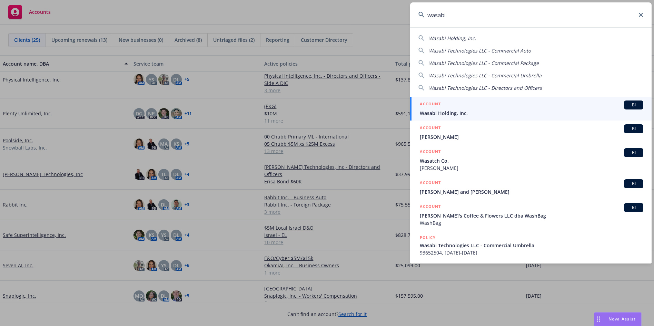 The width and height of the screenshot is (654, 326). Describe the element at coordinates (618, 319) in the screenshot. I see `button: Nova Assist` at that location.